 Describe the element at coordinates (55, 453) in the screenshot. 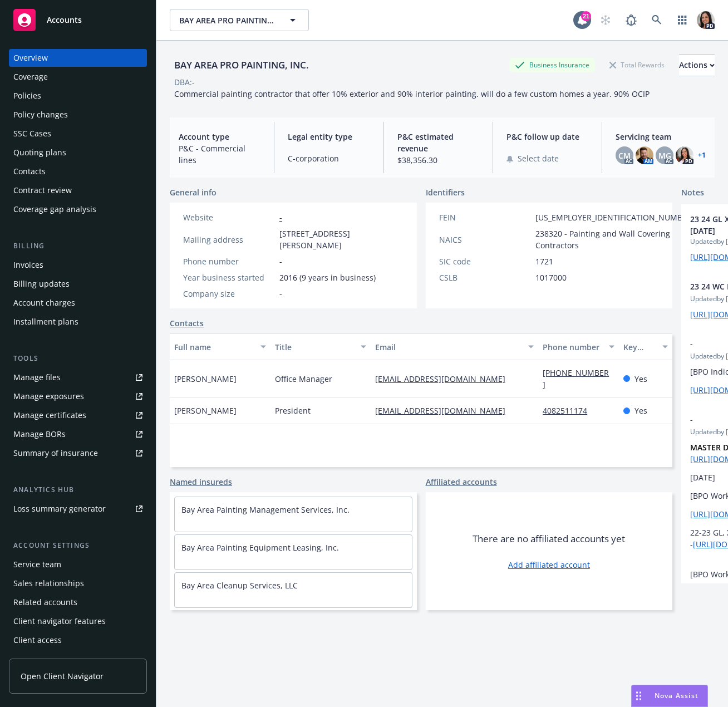

I see `div: Summary of insurance` at that location.